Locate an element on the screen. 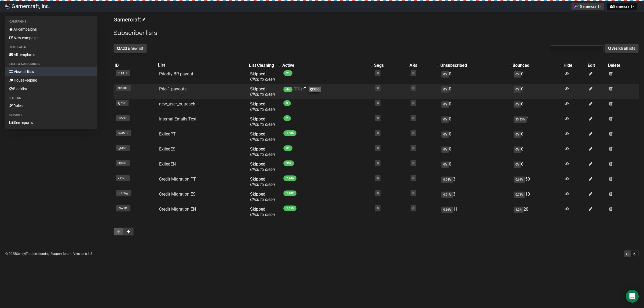 This screenshot has height=308, width=644. span: (0%) is located at coordinates (298, 89).